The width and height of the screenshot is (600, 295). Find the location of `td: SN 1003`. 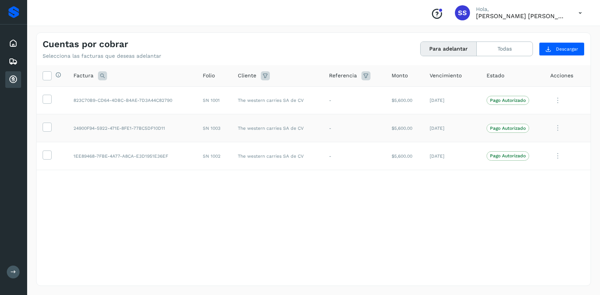

td: SN 1003 is located at coordinates (214, 128).